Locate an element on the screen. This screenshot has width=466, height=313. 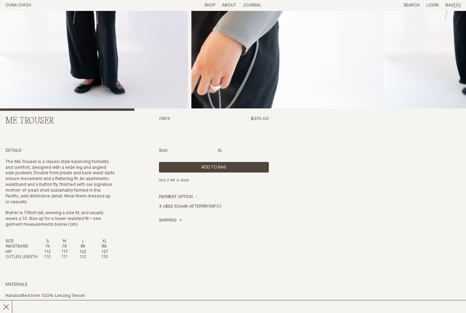
h4: Payment Option is located at coordinates (178, 197).